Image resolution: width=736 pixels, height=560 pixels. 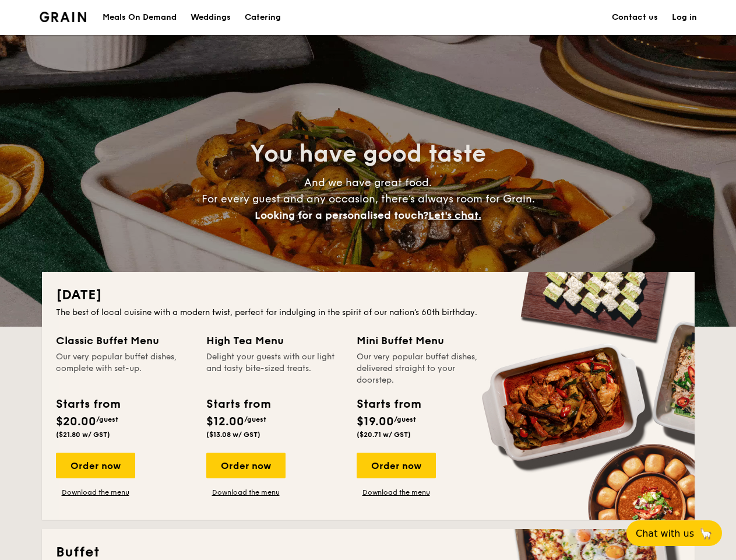 What do you see at coordinates (124, 341) in the screenshot?
I see `div: Classic Buffet Menu` at bounding box center [124, 341].